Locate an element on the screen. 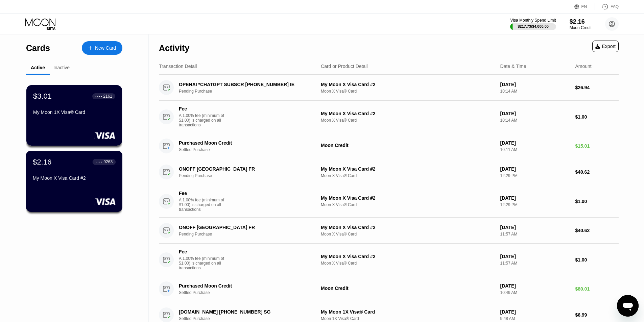 The width and height of the screenshot is (644, 322). div: Visa Monthly Spend Limit$217.73/$4,000.00 is located at coordinates (533, 24).